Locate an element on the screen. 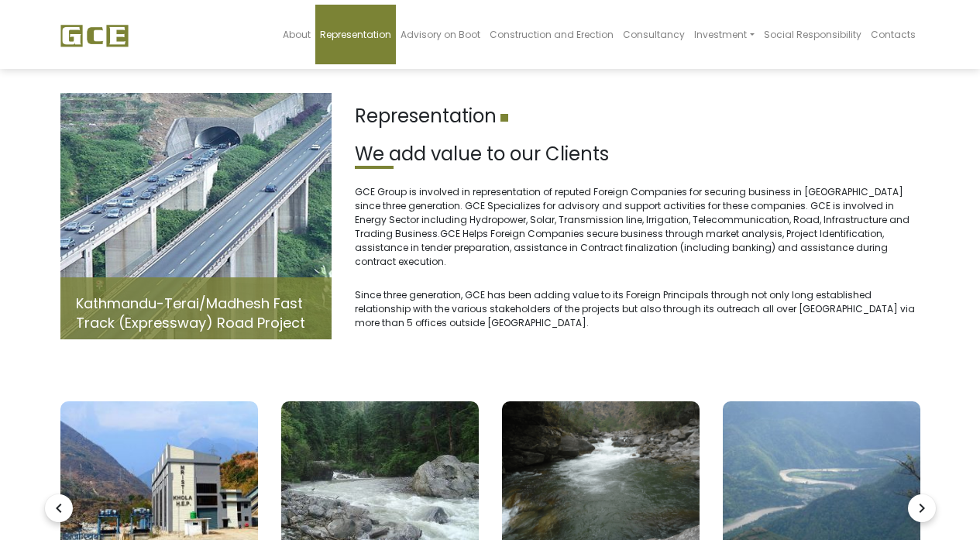 This screenshot has height=540, width=980. a: Advisory on Boot is located at coordinates (440, 34).